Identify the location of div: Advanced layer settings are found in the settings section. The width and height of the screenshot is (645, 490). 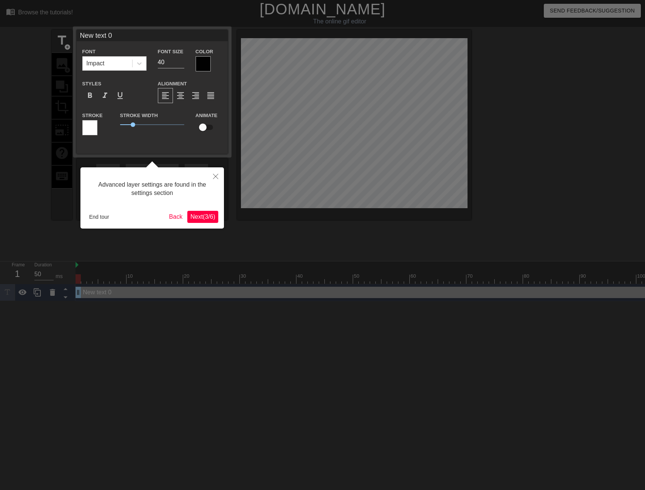
(152, 189).